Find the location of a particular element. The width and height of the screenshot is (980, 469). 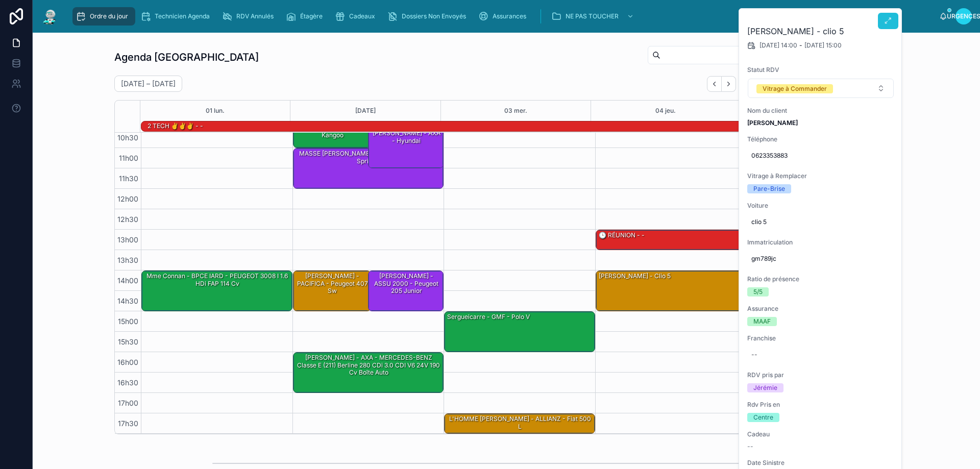

font: Sergueicarre - GMF - Polo V is located at coordinates (488, 317).